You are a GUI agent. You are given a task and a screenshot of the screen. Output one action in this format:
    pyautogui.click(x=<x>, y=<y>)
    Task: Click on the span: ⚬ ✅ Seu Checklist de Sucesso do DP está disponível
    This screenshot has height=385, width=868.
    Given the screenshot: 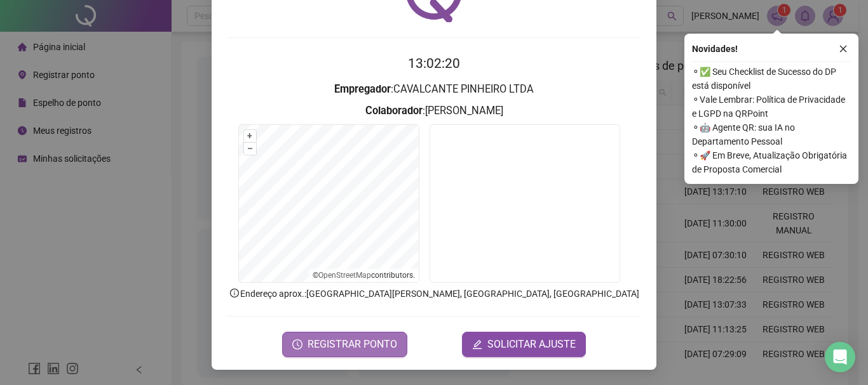 What is the action you would take?
    pyautogui.click(x=772, y=79)
    